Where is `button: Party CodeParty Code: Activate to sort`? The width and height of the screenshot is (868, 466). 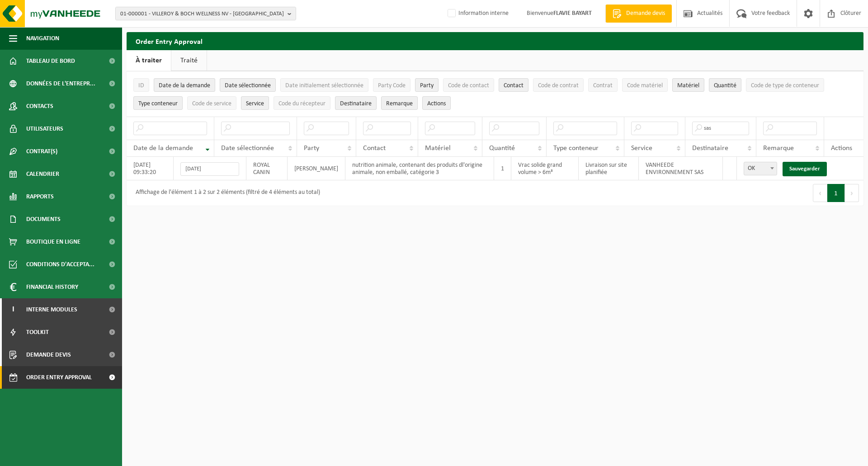 button: Party CodeParty Code: Activate to sort is located at coordinates (392, 85).